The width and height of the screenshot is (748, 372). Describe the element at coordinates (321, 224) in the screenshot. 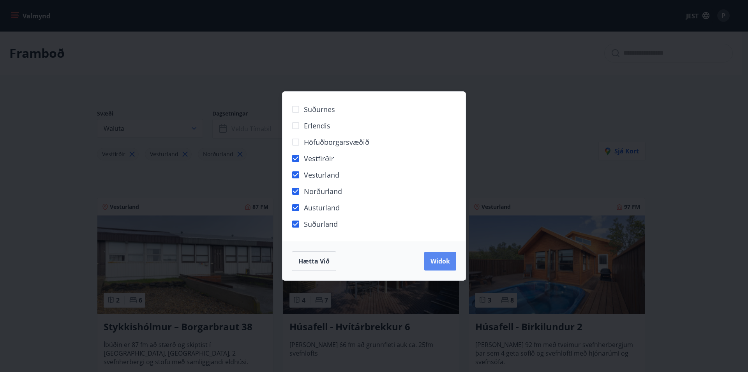

I see `font: Suðurland` at that location.